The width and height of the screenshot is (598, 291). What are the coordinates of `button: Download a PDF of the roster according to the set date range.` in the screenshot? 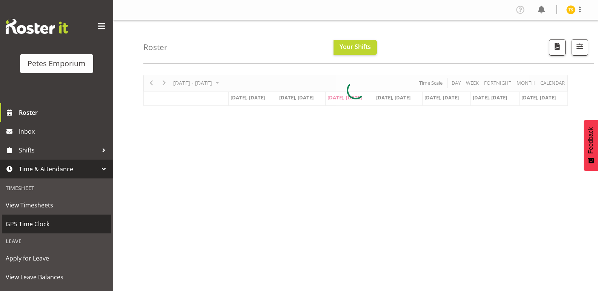 It's located at (557, 48).